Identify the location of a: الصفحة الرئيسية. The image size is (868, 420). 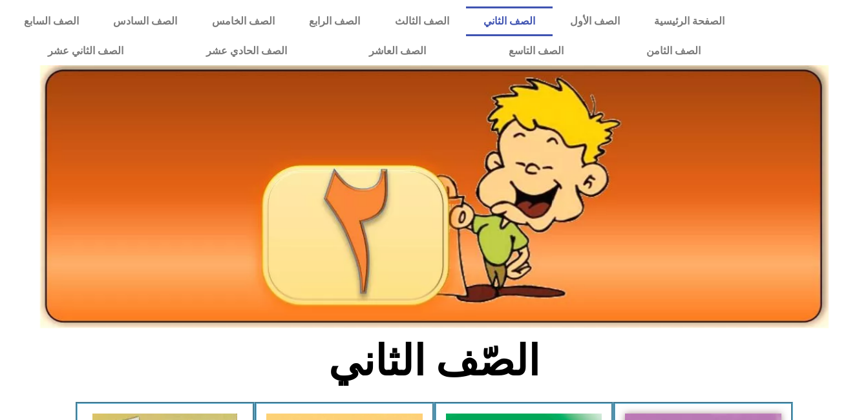
(689, 21).